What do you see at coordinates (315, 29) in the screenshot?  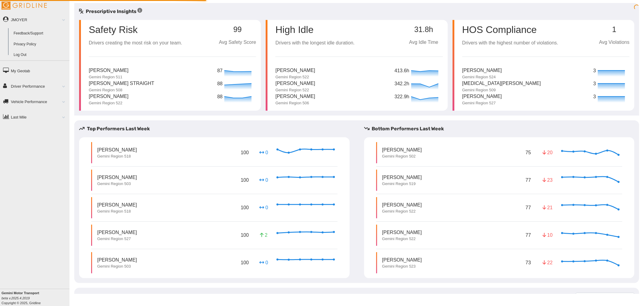 I see `p: High Idle` at bounding box center [315, 29].